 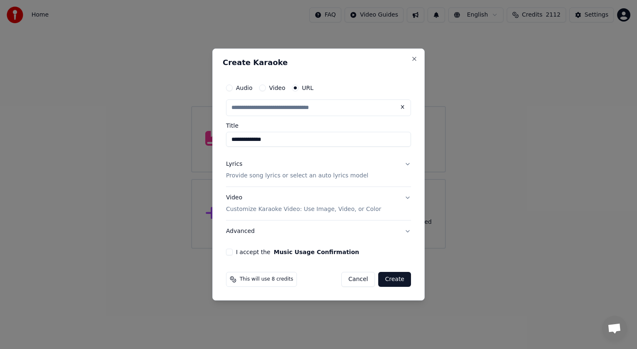 I want to click on p: Provide song lyrics or select an auto lyrics model, so click(x=297, y=176).